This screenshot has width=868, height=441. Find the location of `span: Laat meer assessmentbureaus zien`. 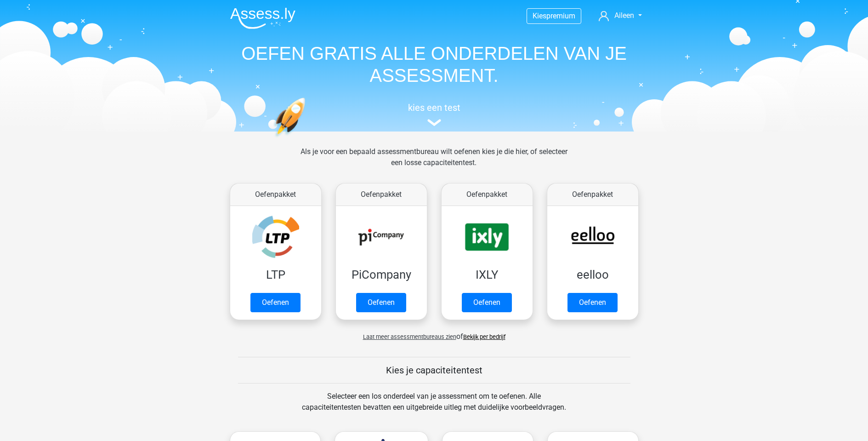

span: Laat meer assessmentbureaus zien is located at coordinates (410, 337).